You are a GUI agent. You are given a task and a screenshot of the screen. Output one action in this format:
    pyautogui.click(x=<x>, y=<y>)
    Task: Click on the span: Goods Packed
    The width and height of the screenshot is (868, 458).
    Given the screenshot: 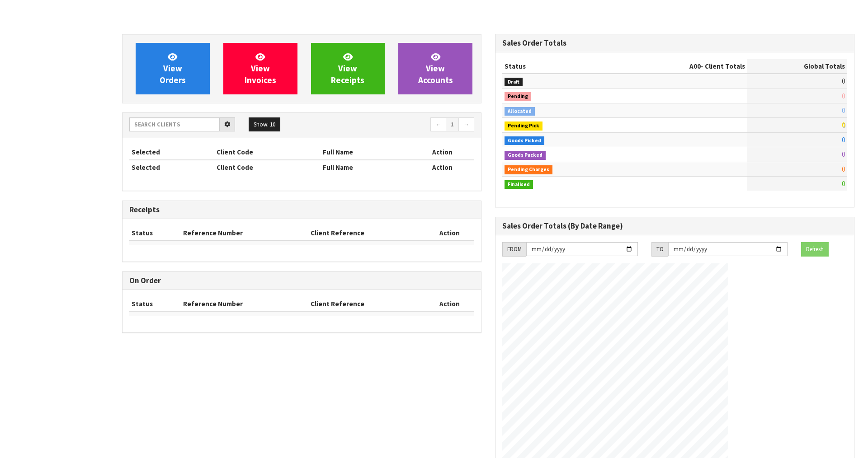 What is the action you would take?
    pyautogui.click(x=525, y=155)
    